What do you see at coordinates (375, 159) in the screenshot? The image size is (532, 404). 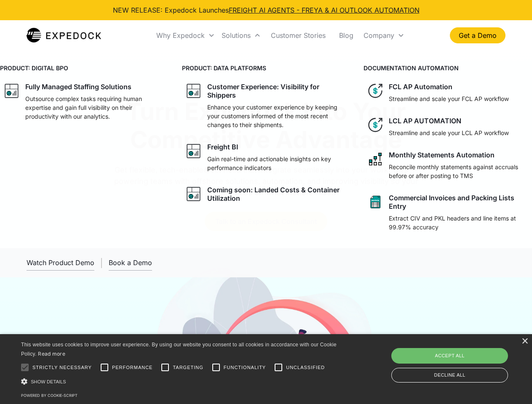 I see `img: network like icon` at bounding box center [375, 159].